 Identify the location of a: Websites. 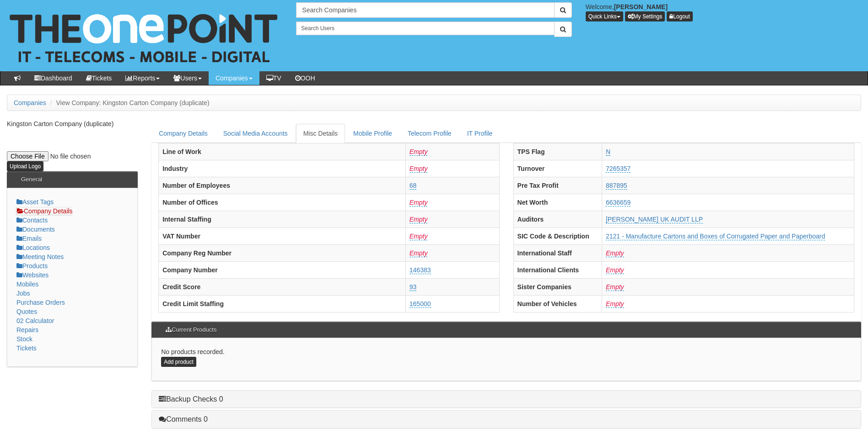
(33, 275).